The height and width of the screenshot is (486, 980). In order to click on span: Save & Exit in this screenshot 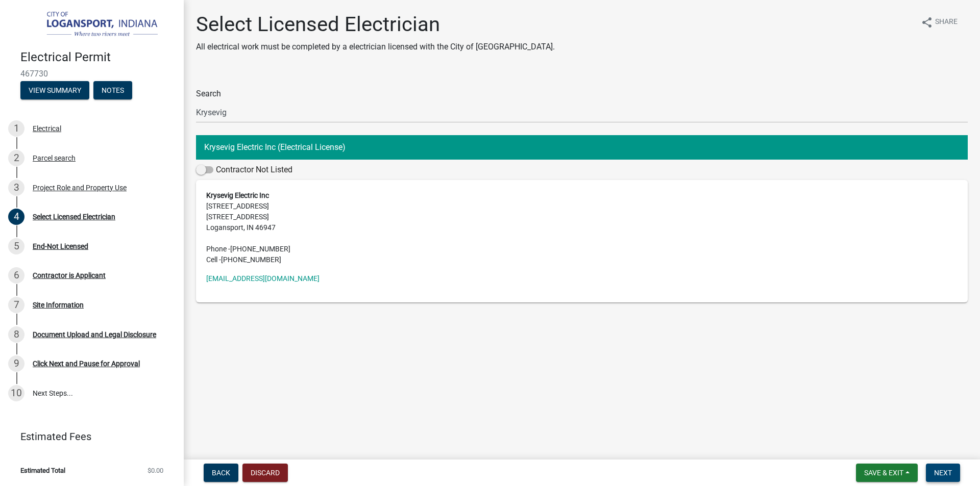, I will do `click(884, 473)`.